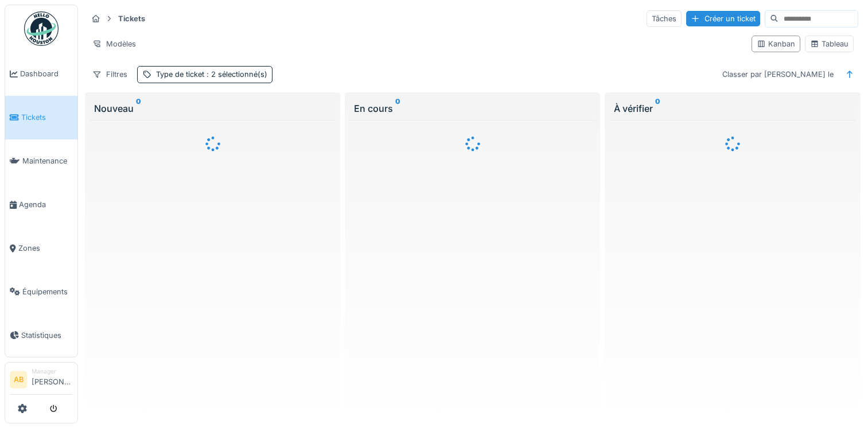  What do you see at coordinates (52, 372) in the screenshot?
I see `div: Manager` at bounding box center [52, 372].